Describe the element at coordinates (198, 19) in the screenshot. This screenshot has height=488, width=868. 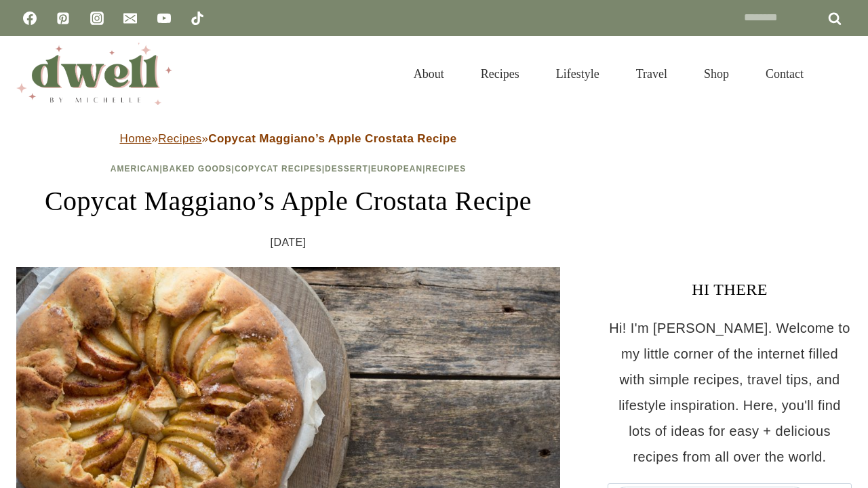
I see `a: TikTok` at that location.